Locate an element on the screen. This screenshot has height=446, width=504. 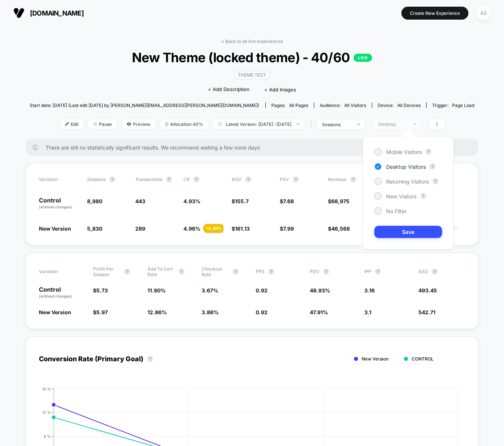
span: all pages is located at coordinates (299, 105).